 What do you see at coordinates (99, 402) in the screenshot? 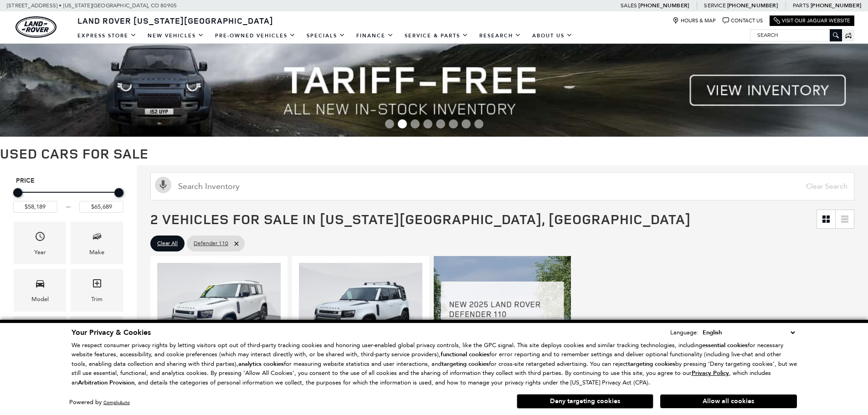
I see `div: Powered by` at bounding box center [99, 402].